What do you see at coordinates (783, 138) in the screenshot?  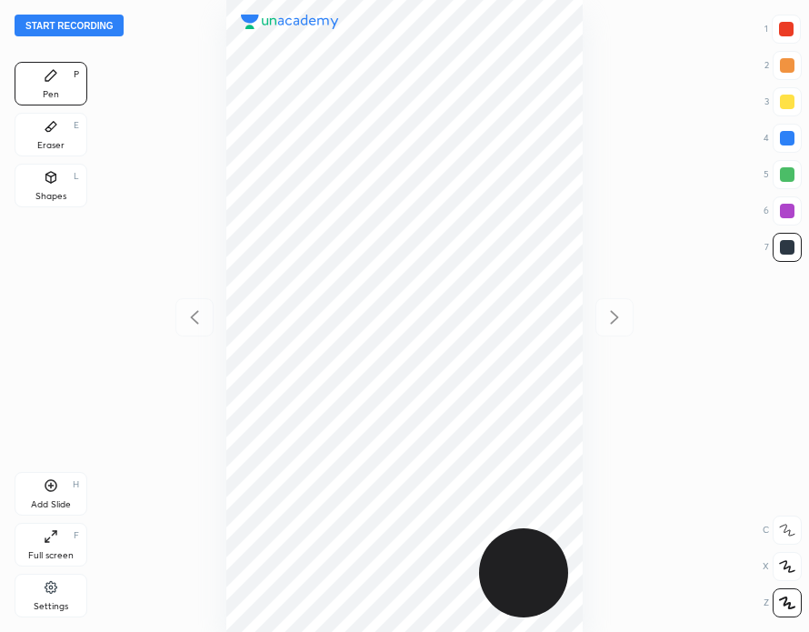 I see `div: 4` at bounding box center [783, 138].